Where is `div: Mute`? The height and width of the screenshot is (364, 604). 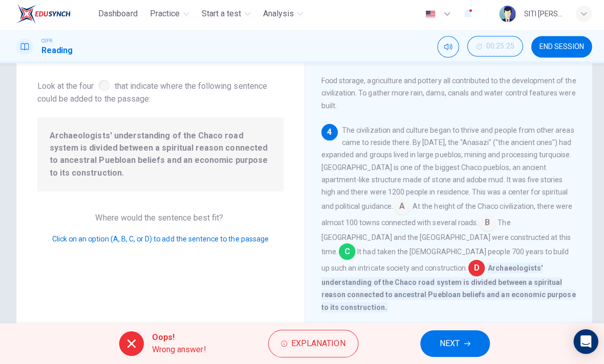 div: Mute is located at coordinates (445, 49).